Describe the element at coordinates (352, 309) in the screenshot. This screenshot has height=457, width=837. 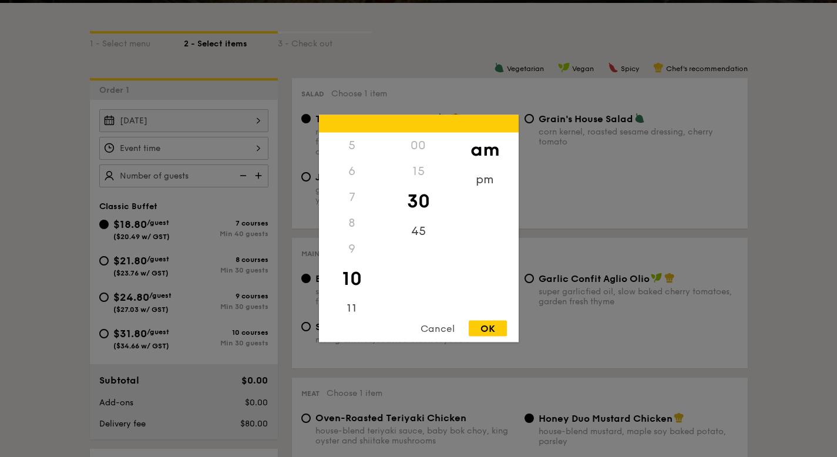
I see `div: 11` at that location.